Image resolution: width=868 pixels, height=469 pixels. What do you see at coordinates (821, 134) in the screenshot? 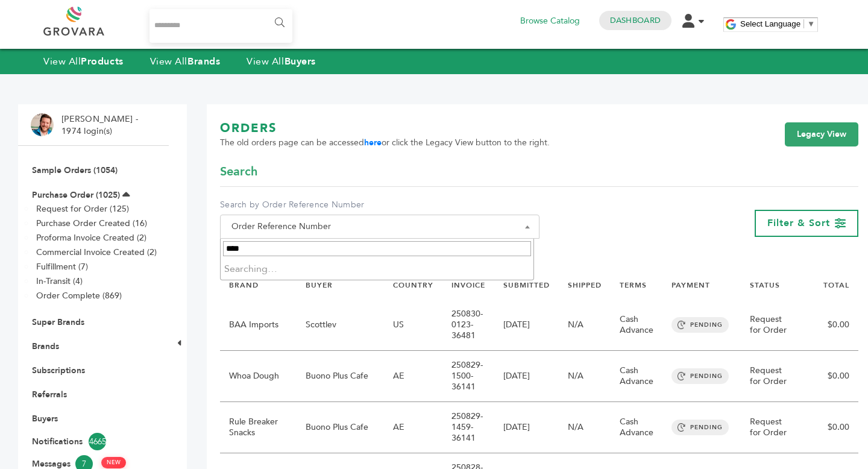
I see `a: Legacy View` at bounding box center [821, 134].